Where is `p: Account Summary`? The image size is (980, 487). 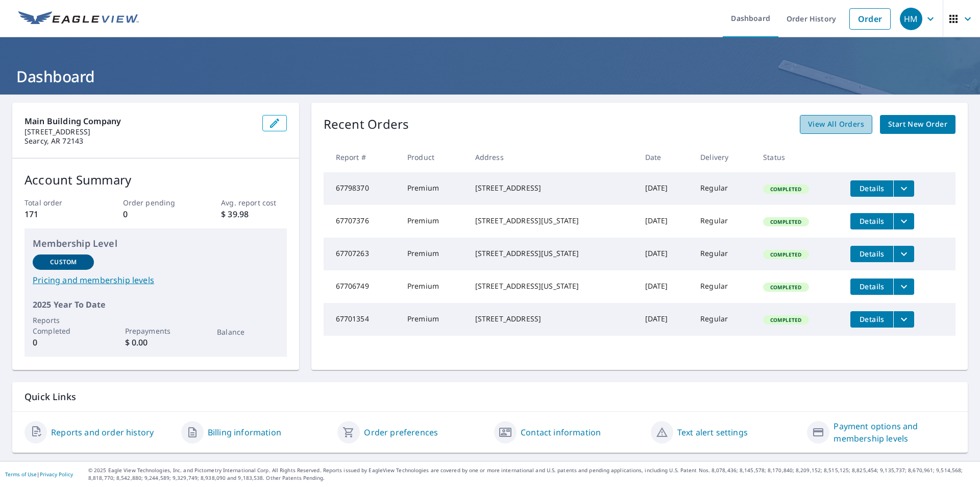
p: Account Summary is located at coordinates (156, 180).